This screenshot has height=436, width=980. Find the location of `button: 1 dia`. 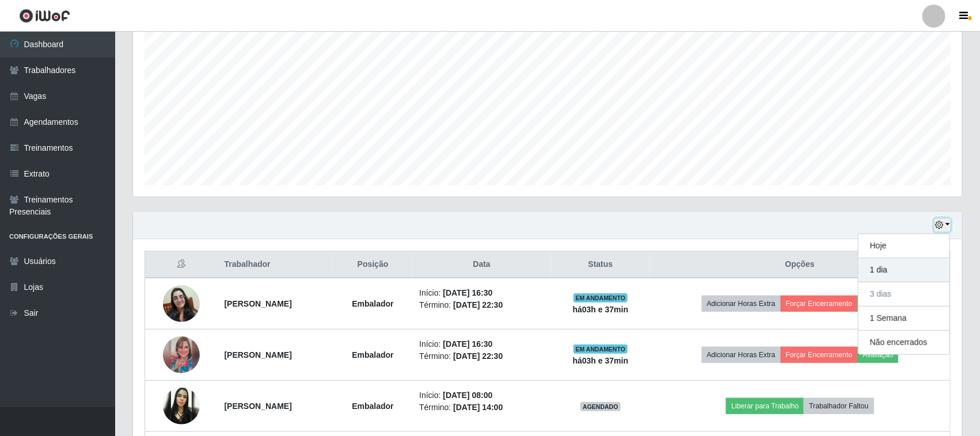

button: 1 dia is located at coordinates (904, 270).